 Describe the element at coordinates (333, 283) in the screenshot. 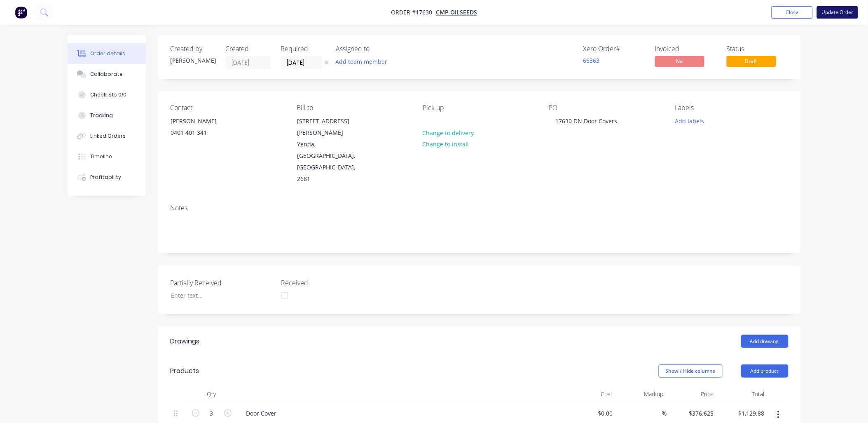

I see `label: Received` at that location.